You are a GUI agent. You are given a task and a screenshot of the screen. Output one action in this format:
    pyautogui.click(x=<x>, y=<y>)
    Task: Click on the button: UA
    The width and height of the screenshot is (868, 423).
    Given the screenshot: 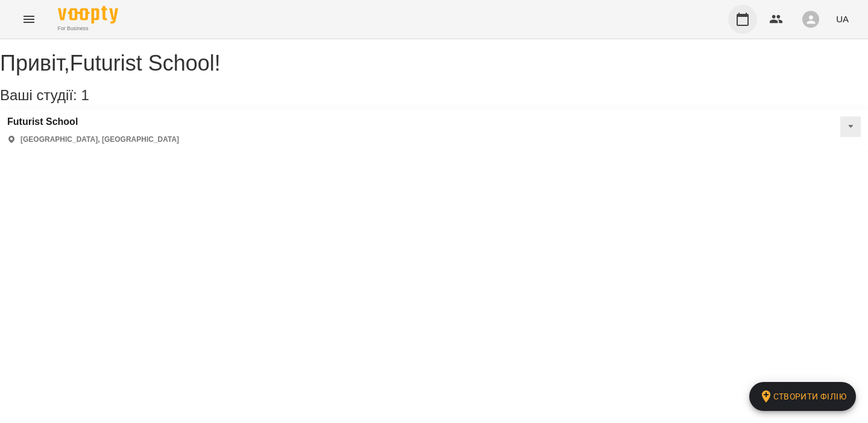 What is the action you would take?
    pyautogui.click(x=842, y=19)
    